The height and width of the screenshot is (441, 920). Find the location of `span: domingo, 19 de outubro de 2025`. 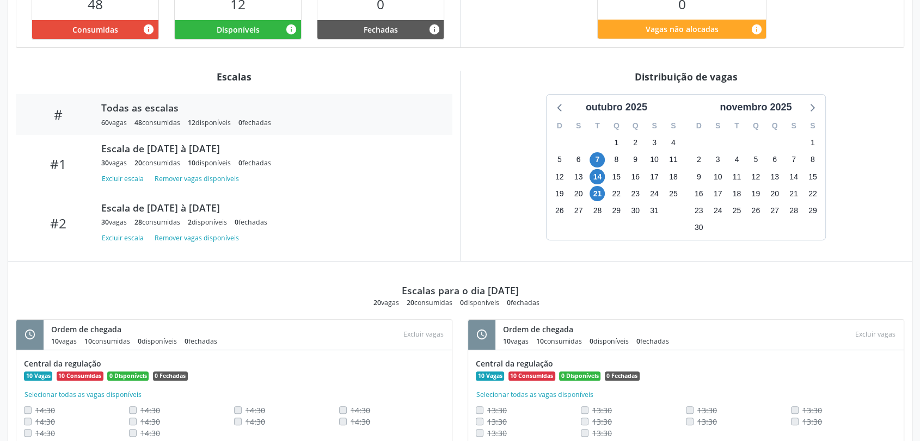

span: domingo, 19 de outubro de 2025 is located at coordinates (560, 194).